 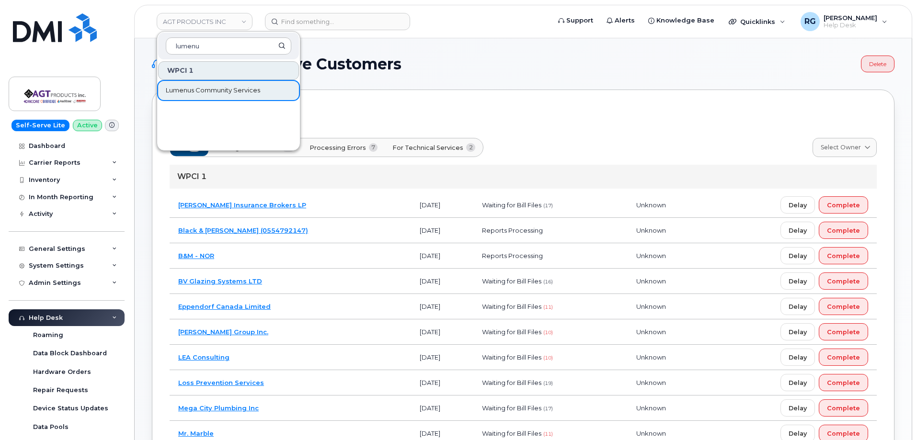 I want to click on a: Mr. Marble, so click(x=196, y=434).